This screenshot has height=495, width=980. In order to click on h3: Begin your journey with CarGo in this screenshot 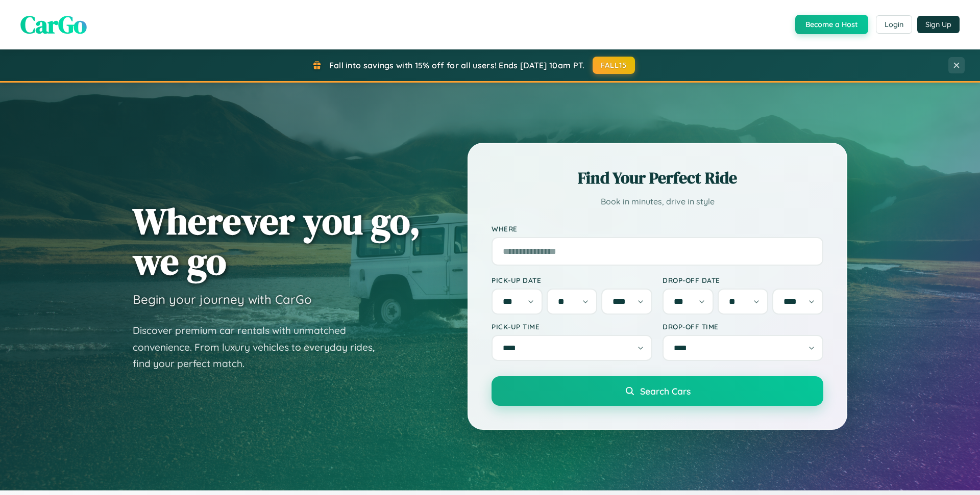, I will do `click(222, 300)`.